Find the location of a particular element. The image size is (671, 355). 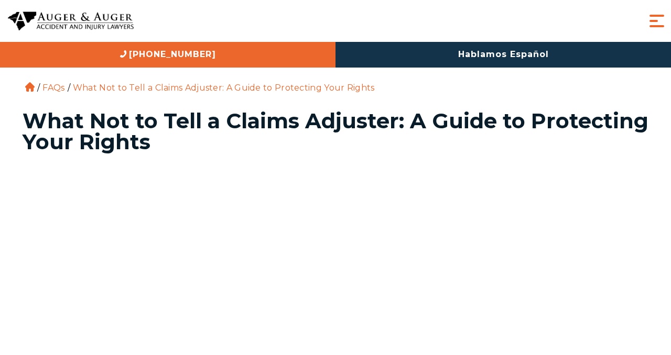

button: Menu is located at coordinates (656, 21).